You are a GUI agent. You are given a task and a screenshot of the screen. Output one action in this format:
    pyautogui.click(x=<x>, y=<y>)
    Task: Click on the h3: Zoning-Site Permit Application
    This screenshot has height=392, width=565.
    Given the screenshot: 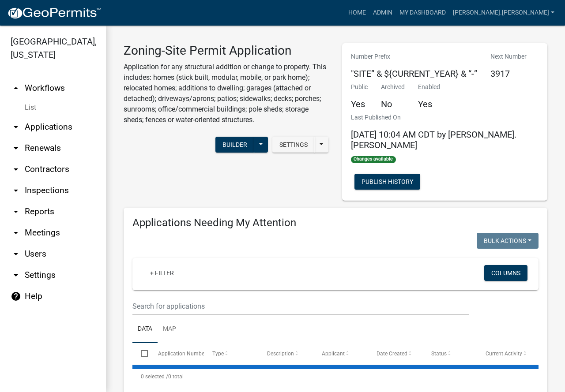 What is the action you would take?
    pyautogui.click(x=226, y=50)
    